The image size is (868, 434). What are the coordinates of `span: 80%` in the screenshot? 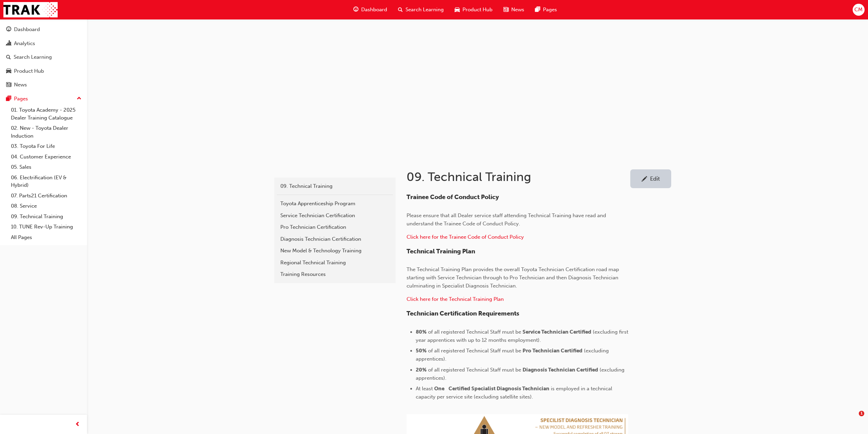 It's located at (421, 332).